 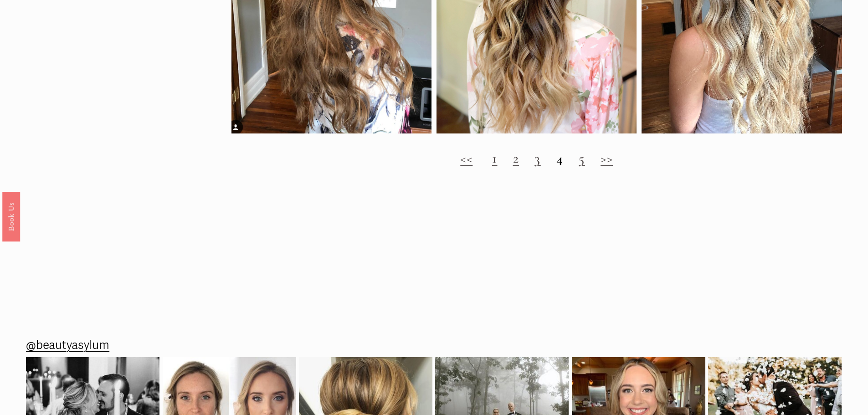 I want to click on a: 3, so click(x=538, y=158).